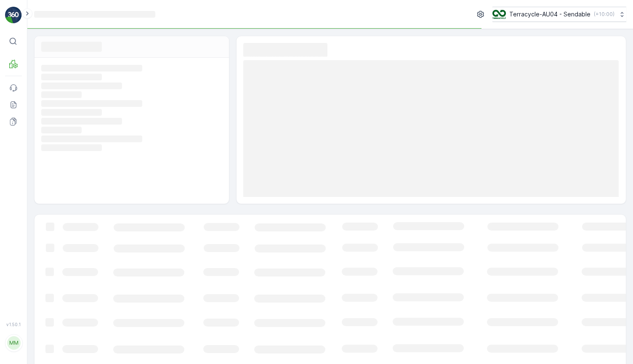 This screenshot has width=633, height=364. What do you see at coordinates (13, 15) in the screenshot?
I see `img: logo` at bounding box center [13, 15].